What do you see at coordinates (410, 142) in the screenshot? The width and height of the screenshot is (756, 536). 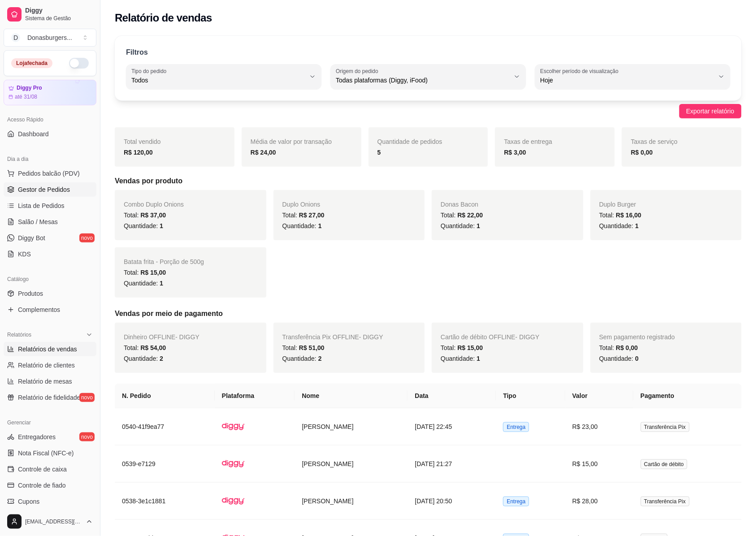 I see `span: Quantidade de pedidos` at bounding box center [410, 142].